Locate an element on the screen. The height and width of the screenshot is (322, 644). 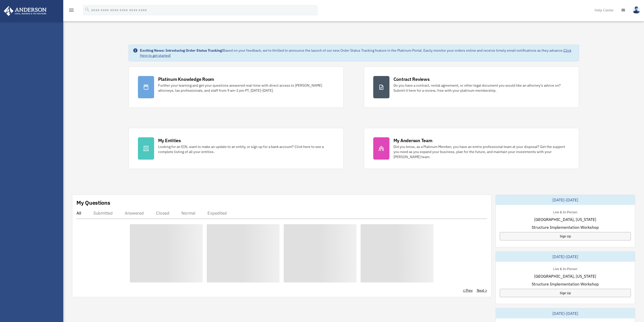
div: Normal is located at coordinates (188, 213).